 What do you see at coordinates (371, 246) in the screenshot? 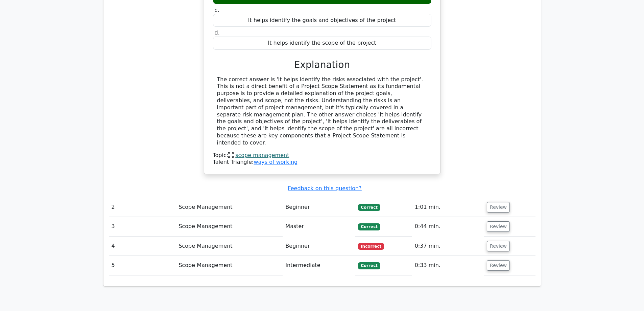
I see `span: Incorrect` at bounding box center [371, 246].